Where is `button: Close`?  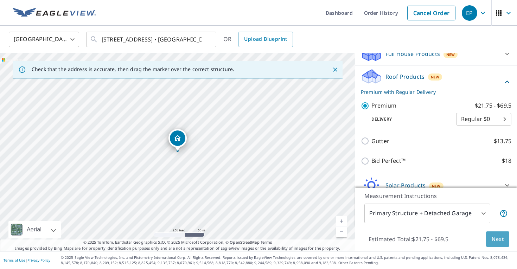 button: Close is located at coordinates (335, 70).